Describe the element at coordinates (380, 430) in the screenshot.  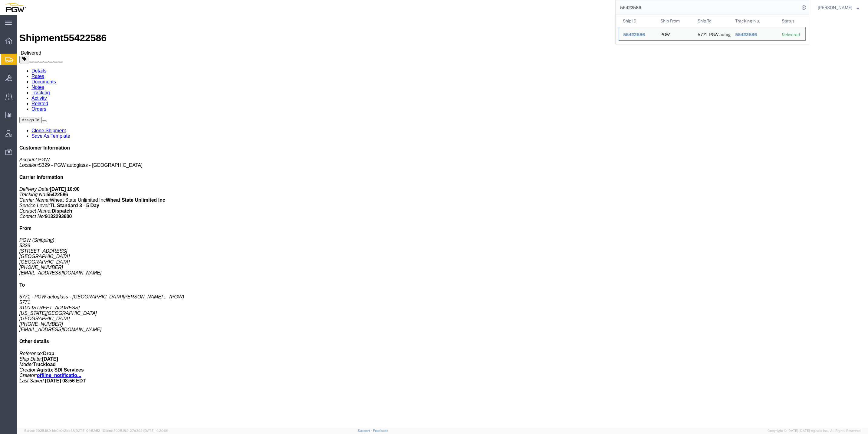
I see `a: Feedback` at that location.